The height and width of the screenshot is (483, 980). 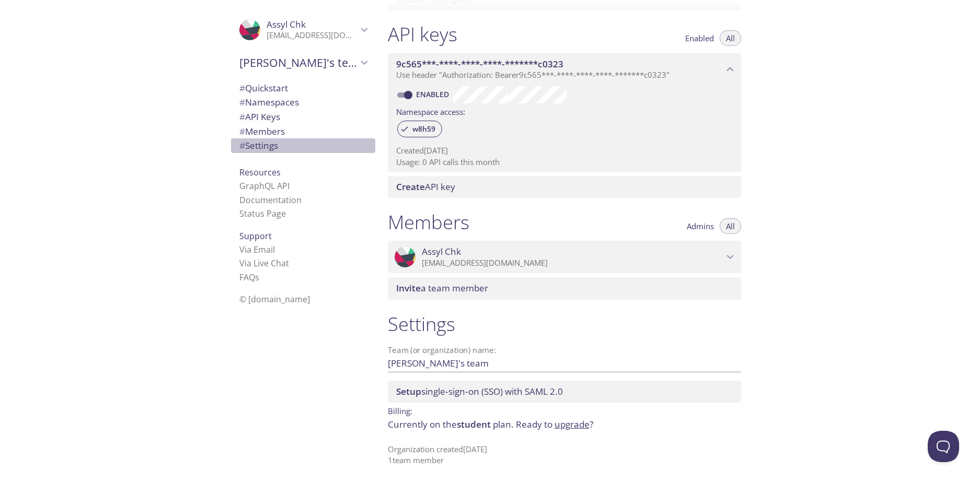 I want to click on span: Quickstart, so click(x=263, y=87).